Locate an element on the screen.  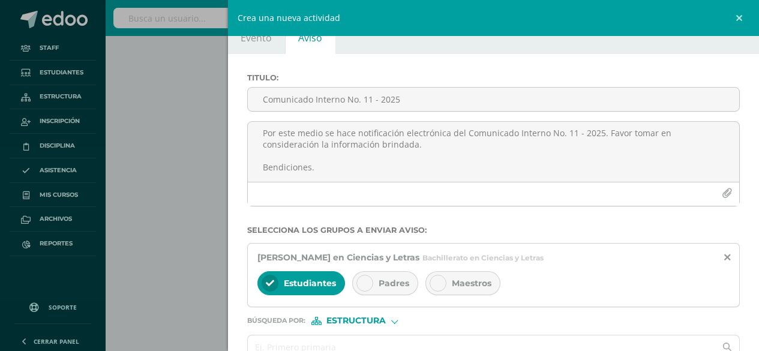
div: [object Object] is located at coordinates (356, 321).